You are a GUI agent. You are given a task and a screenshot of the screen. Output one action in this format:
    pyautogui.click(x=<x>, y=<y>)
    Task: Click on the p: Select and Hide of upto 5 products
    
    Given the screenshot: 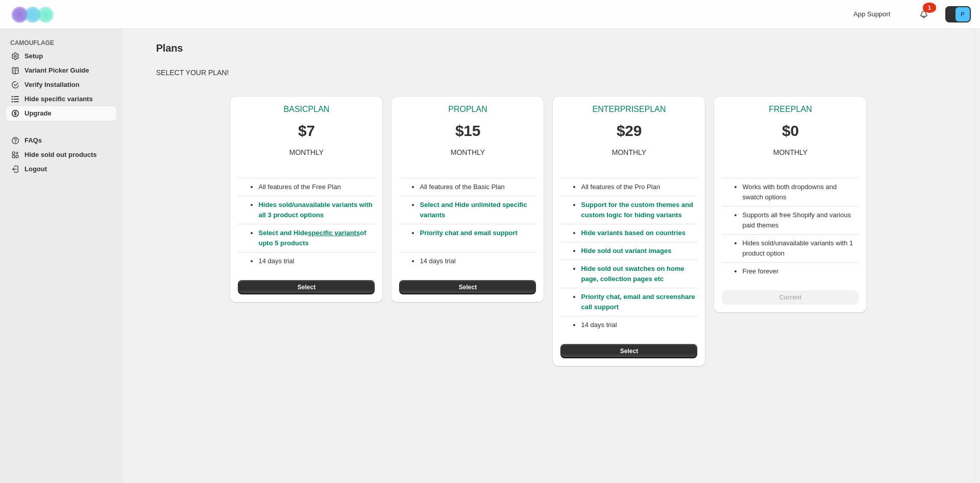 What is the action you would take?
    pyautogui.click(x=317, y=238)
    